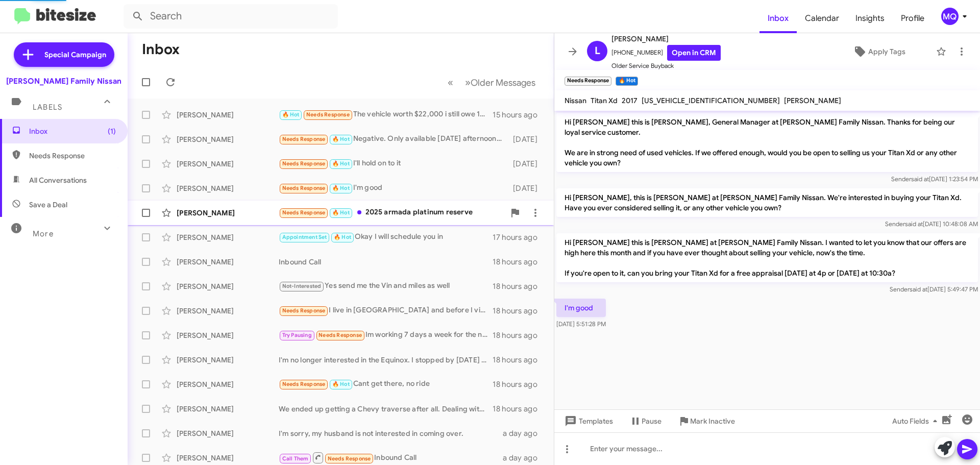  I want to click on span: Mark Inactive, so click(713, 421).